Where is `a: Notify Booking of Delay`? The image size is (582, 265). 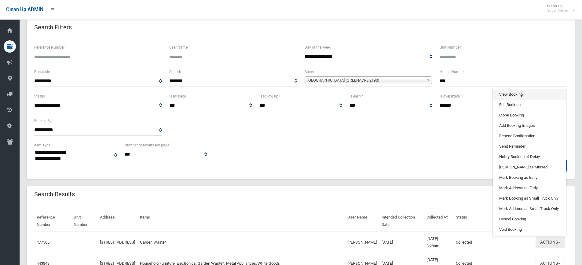 a: Notify Booking of Delay is located at coordinates (530, 157).